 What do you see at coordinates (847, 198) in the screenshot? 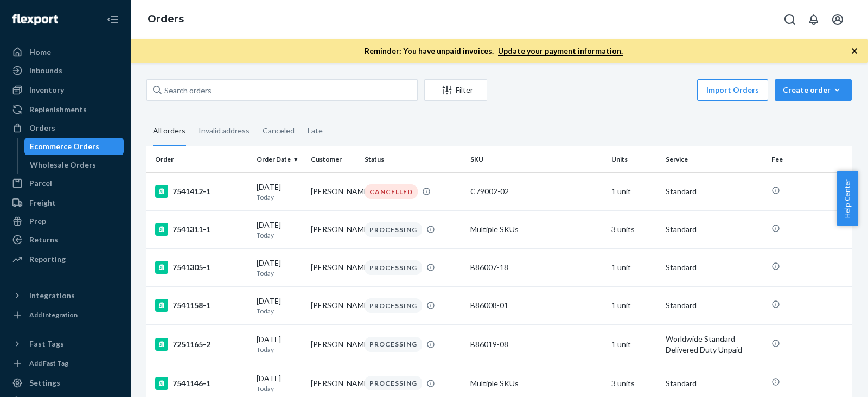
I see `span: Help Center` at bounding box center [847, 198].